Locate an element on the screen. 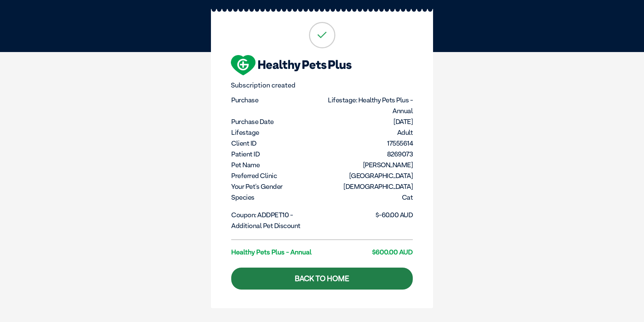  dd: Cat is located at coordinates (368, 197).